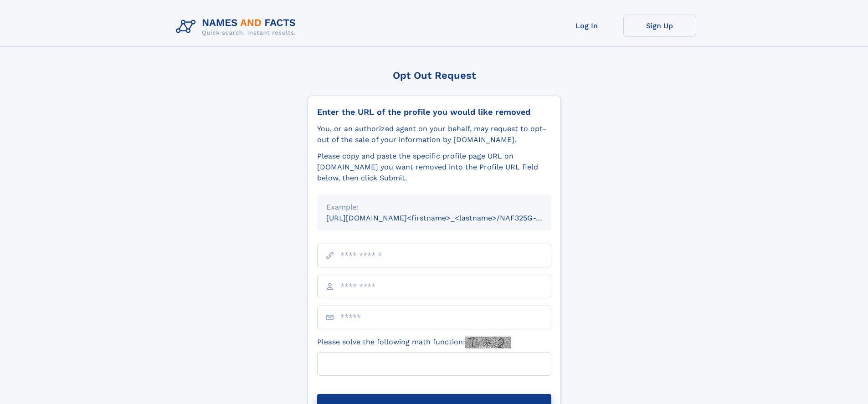 Image resolution: width=868 pixels, height=404 pixels. I want to click on div: You, or an authorized agent on your behalf, may request to opt-out of the sale of your informatio..., so click(434, 134).